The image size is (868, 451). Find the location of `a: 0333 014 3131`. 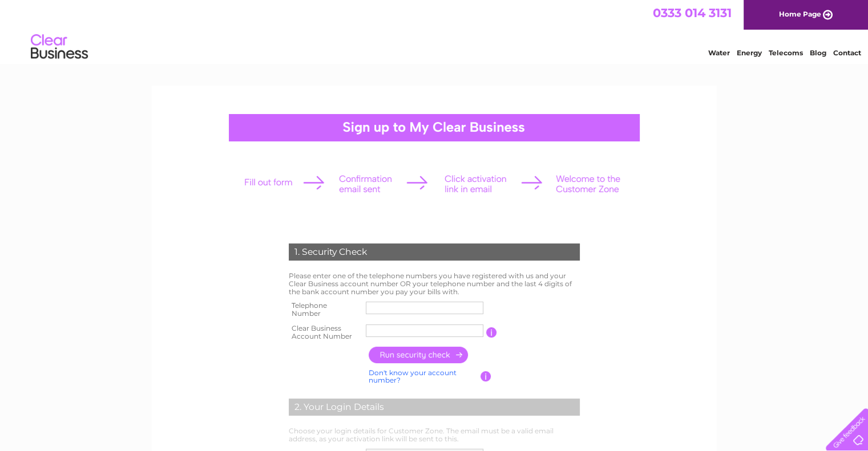

a: 0333 014 3131 is located at coordinates (693, 13).